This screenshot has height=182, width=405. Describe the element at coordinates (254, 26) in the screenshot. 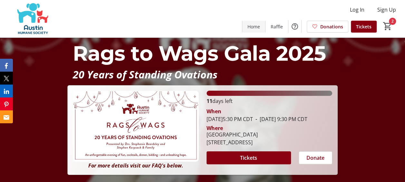

I see `span: Home` at that location.